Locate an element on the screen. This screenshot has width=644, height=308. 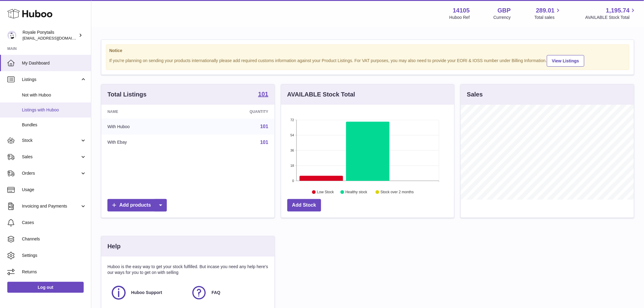
td: With Ebay is located at coordinates (147, 142).